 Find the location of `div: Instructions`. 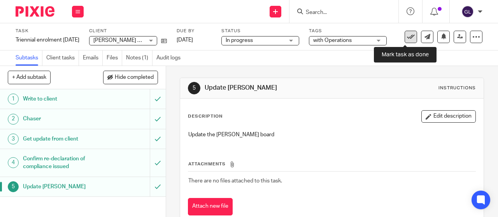

div: Instructions is located at coordinates (457, 88).